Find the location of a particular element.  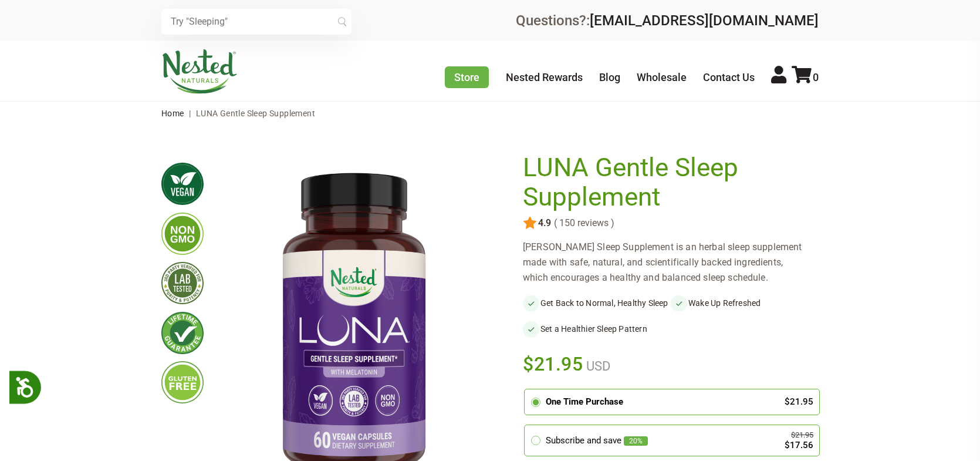

a: Wholesale is located at coordinates (661, 77).